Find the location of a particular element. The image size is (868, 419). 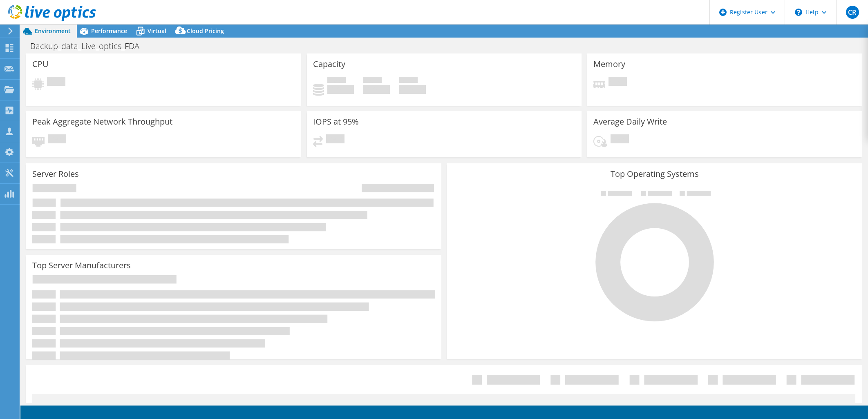

h3: Top Server Manufacturers is located at coordinates (81, 266).